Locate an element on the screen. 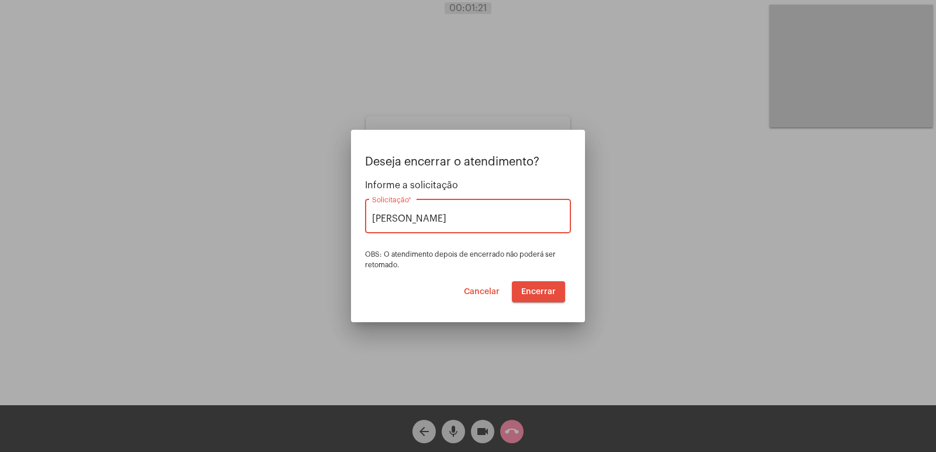  p: Deseja encerrar o atendimento? is located at coordinates (468, 162).